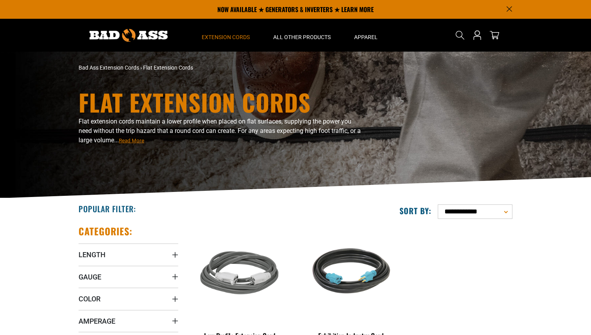 The width and height of the screenshot is (591, 335). Describe the element at coordinates (240, 274) in the screenshot. I see `img: grey & white` at that location.